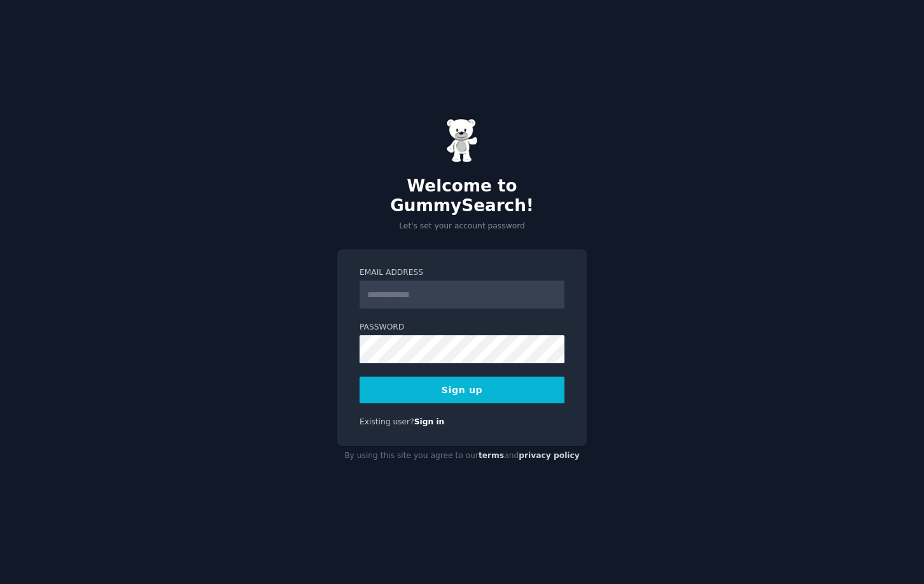 This screenshot has height=584, width=924. I want to click on div: By using this site you agree to our and, so click(462, 457).